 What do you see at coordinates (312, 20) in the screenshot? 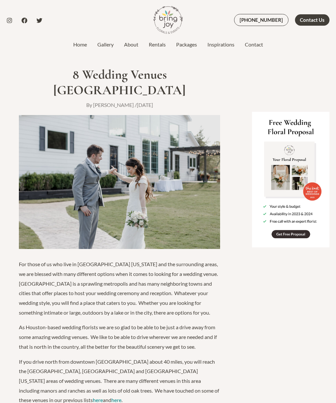
I see `a: Contact Us` at bounding box center [312, 20].